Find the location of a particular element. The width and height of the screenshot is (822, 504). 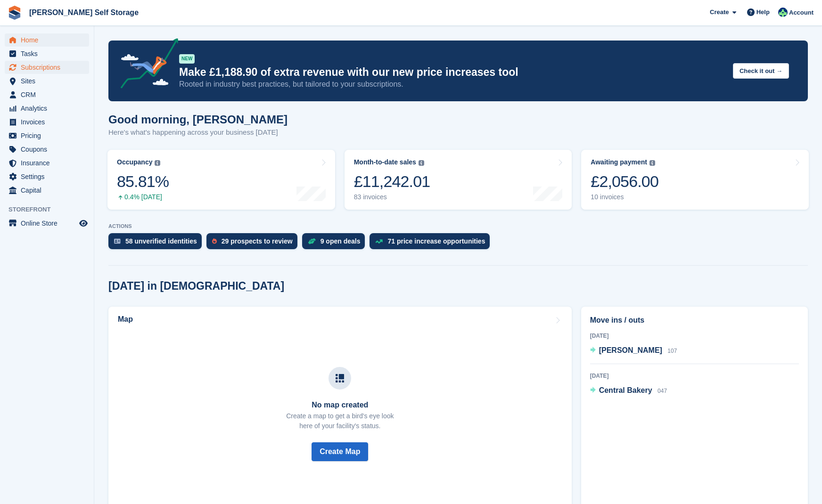

p: Make £1,188.90 of extra revenue with our new price increases tool is located at coordinates (452, 72).